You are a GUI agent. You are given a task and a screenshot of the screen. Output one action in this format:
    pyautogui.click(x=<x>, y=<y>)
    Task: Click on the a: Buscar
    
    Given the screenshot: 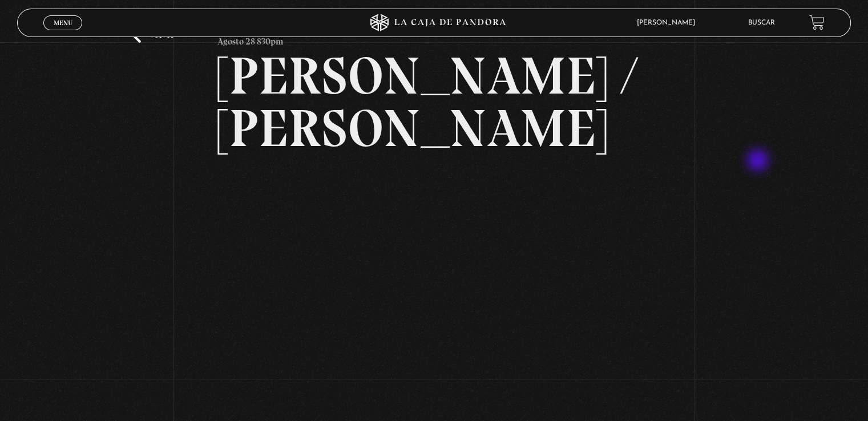 What is the action you would take?
    pyautogui.click(x=761, y=23)
    